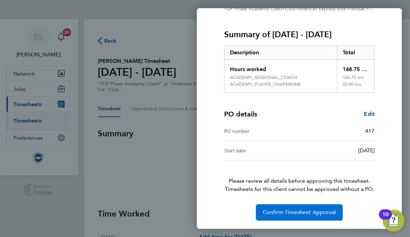 This screenshot has width=410, height=237. I want to click on span: American Express Elite Football Performance Centre, so click(353, 8).